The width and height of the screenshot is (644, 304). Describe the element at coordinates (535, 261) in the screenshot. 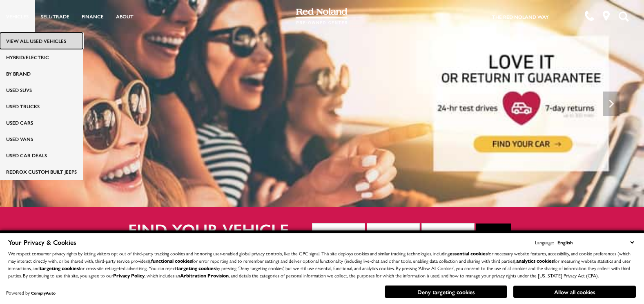

I see `strong: analytics cookies` at that location.